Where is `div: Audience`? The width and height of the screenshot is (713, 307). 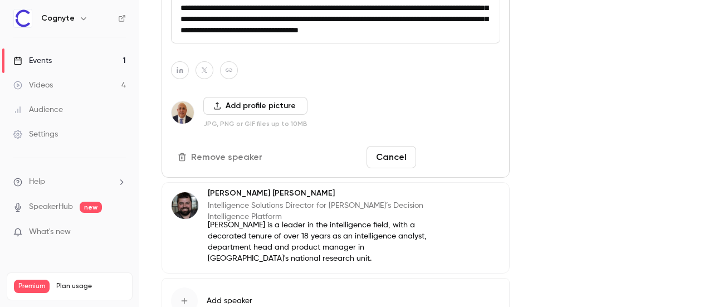
div: Audience is located at coordinates (38, 110).